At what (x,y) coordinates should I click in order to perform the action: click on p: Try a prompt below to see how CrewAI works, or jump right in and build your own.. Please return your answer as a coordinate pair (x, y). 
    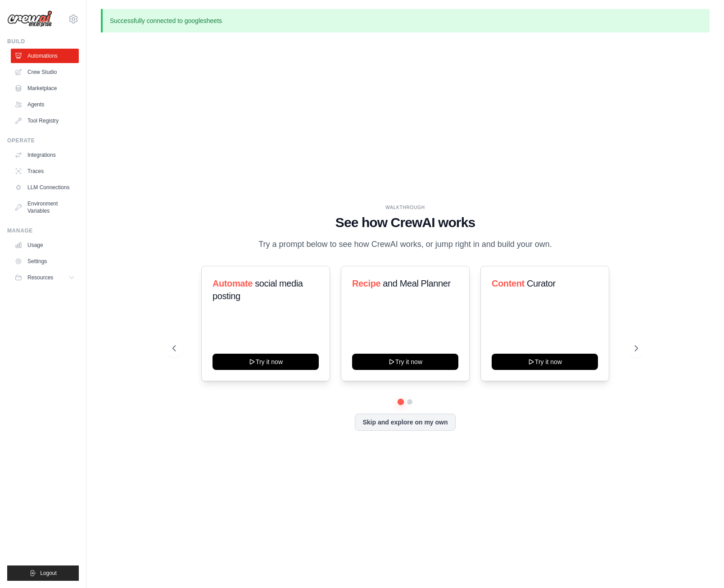
    Looking at the image, I should click on (405, 244).